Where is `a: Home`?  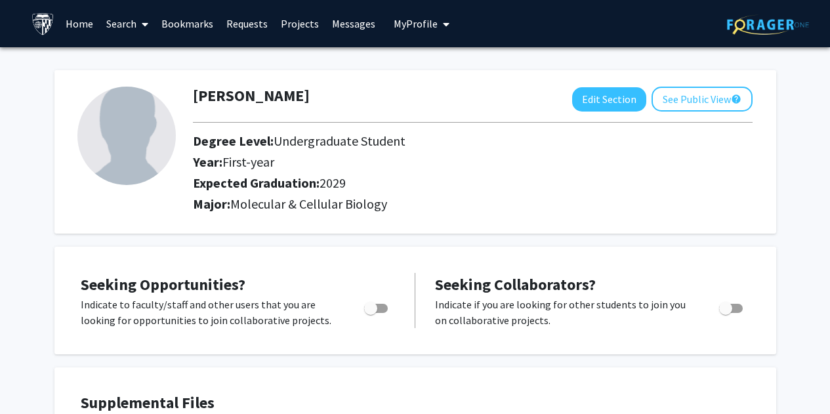 a: Home is located at coordinates (79, 24).